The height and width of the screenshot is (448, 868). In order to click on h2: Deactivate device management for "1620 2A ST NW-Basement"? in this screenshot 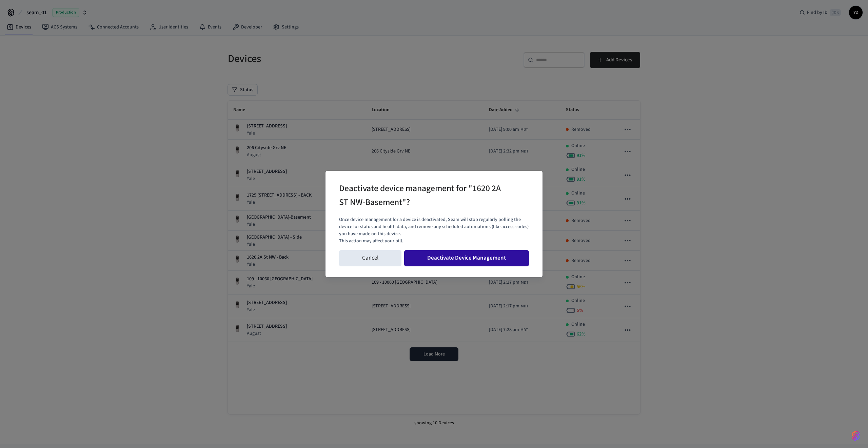, I will do `click(424, 196)`.